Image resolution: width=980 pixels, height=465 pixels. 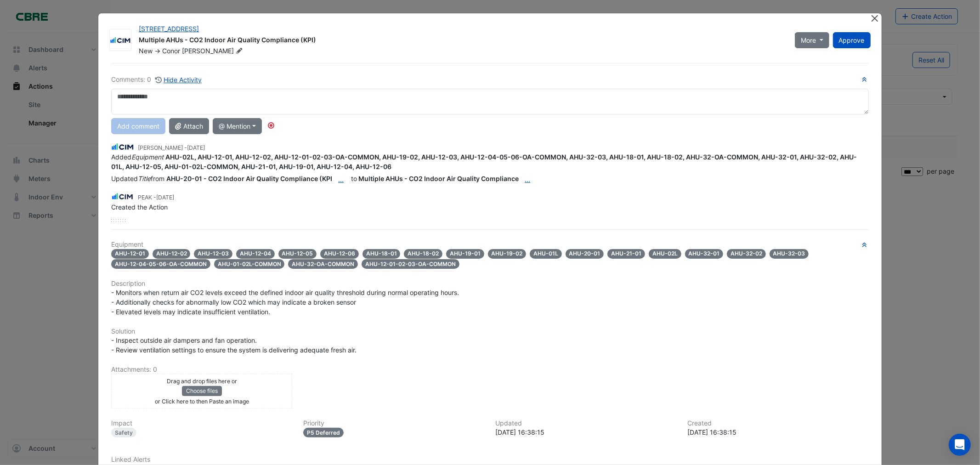 I want to click on span: AHU-19-01, so click(x=465, y=254).